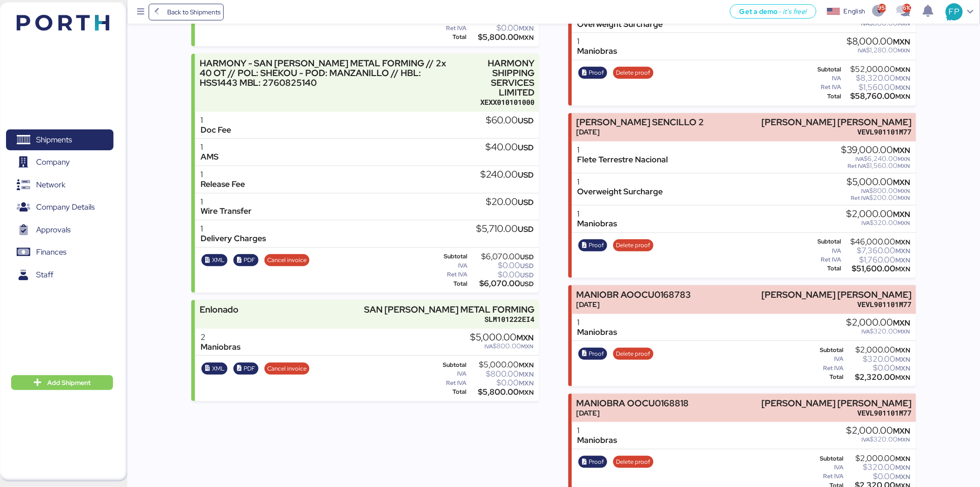 The image size is (980, 487). Describe the element at coordinates (876, 166) in the screenshot. I see `div: $1,560.00` at that location.